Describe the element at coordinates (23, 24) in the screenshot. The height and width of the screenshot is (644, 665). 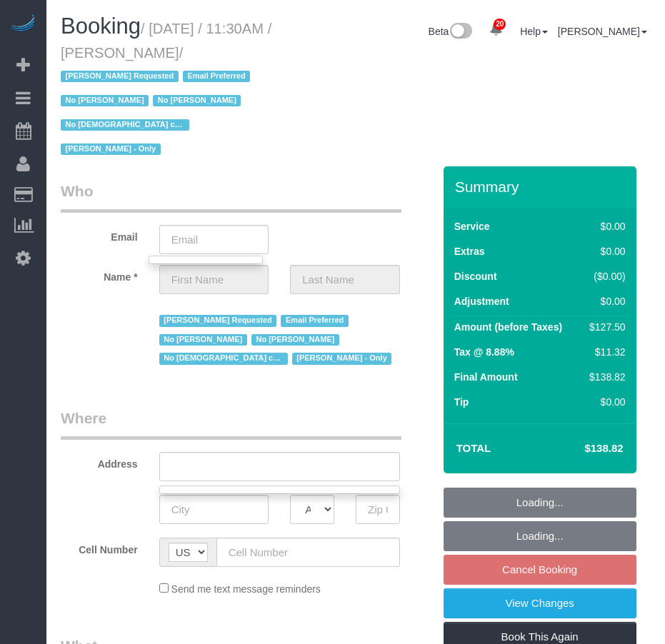
I see `a: Automaid Logo` at that location.